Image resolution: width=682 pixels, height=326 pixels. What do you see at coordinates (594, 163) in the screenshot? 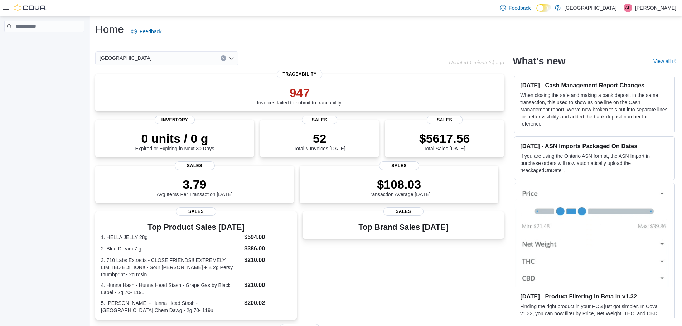
I see `p: If you are using the Ontario ASN format, the ASN Import in purchase orders will now automatically...` at bounding box center [594, 163].